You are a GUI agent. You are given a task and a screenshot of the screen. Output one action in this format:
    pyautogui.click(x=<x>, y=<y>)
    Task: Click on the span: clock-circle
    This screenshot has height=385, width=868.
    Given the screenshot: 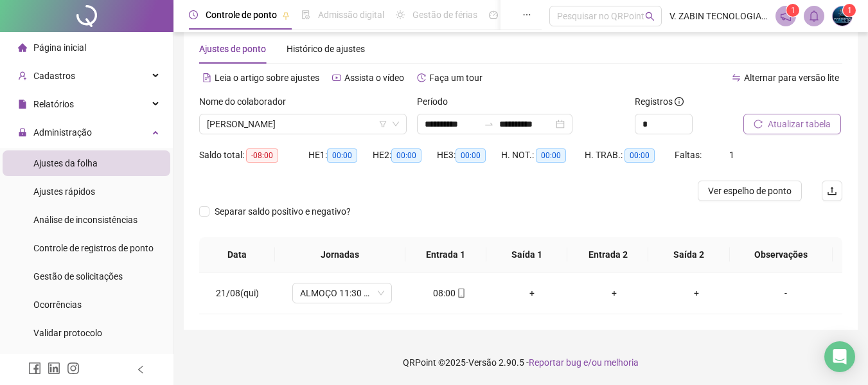 What is the action you would take?
    pyautogui.click(x=194, y=15)
    